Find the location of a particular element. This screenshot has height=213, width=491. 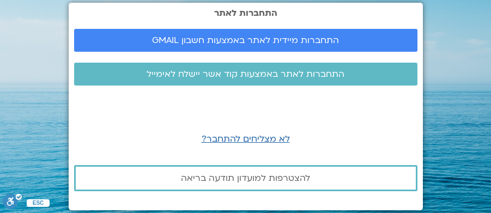

a: להצטרפות למועדון תודעה בריאה is located at coordinates (246, 178).